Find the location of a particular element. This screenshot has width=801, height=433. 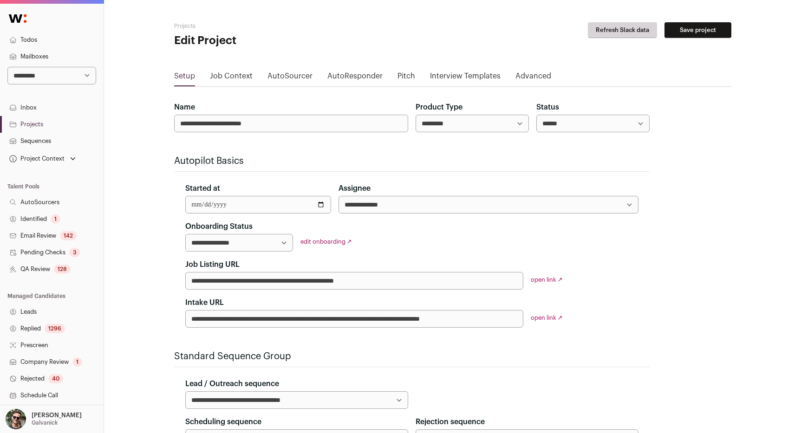

label: Status is located at coordinates (548, 107).